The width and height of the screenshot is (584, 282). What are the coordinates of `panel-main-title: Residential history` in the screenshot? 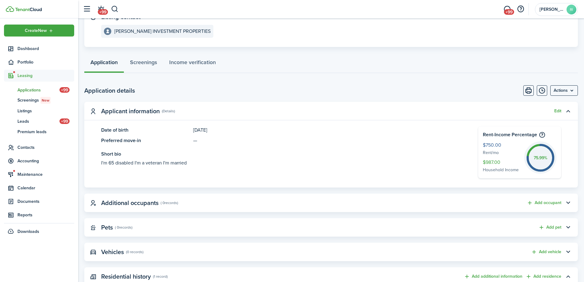 It's located at (126, 276).